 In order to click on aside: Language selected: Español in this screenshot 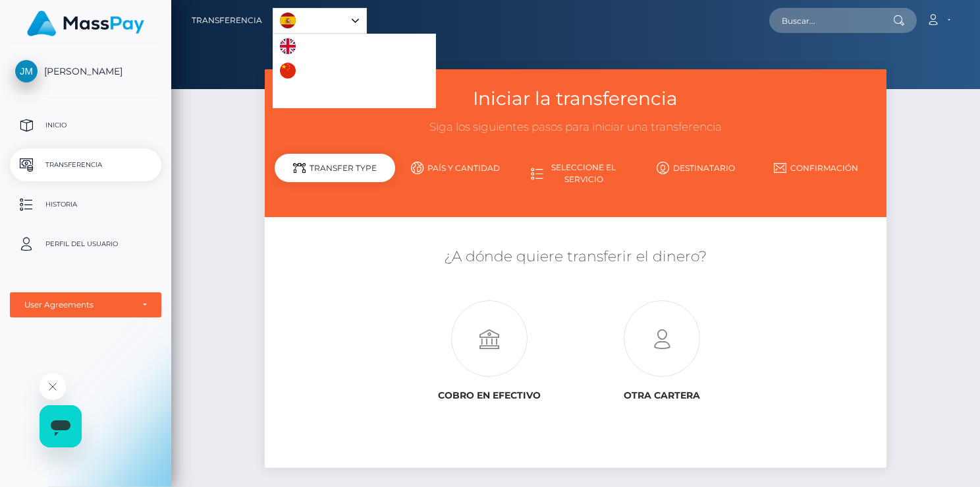, I will do `click(319, 21)`.